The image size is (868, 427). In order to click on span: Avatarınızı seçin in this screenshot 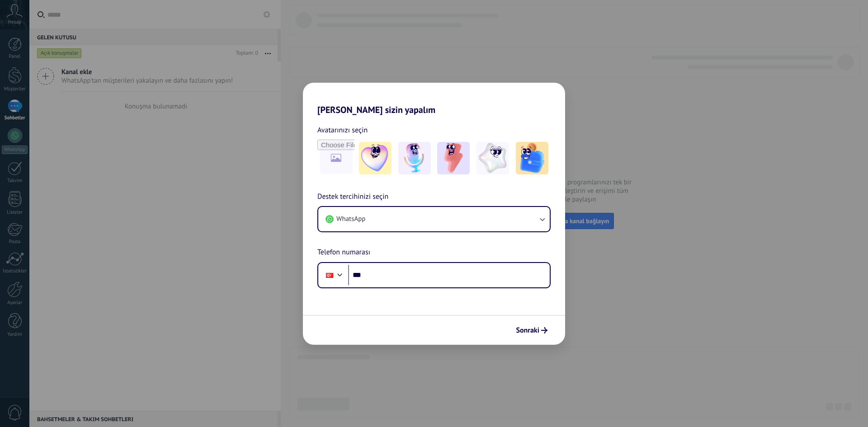, I will do `click(342, 130)`.